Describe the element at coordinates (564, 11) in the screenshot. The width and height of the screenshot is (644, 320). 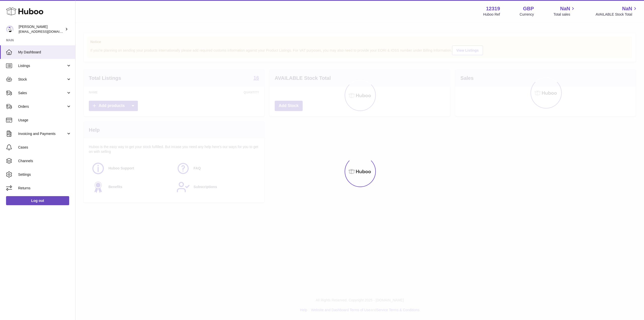
I see `a: NaN Total sales` at that location.